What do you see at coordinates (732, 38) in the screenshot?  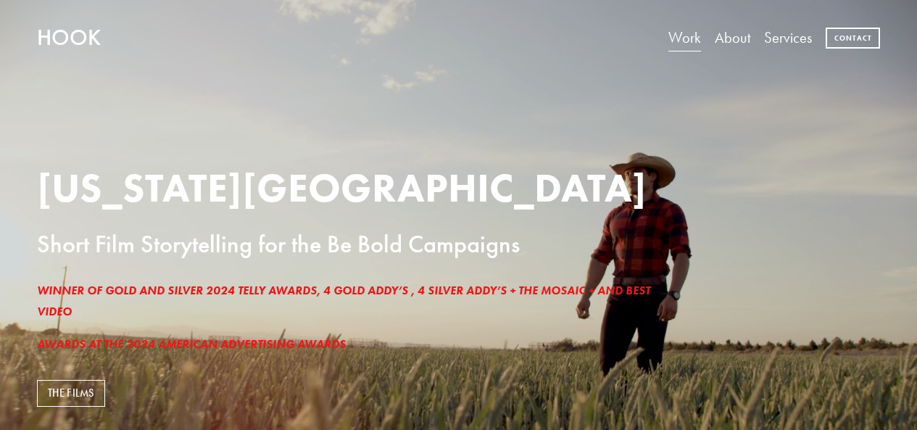 I see `a: About` at bounding box center [732, 38].